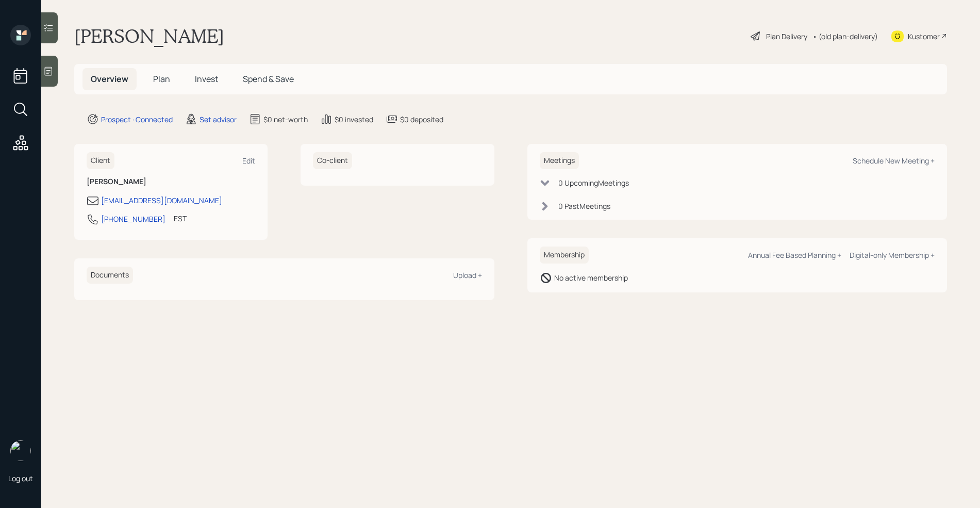  I want to click on h6: Documents, so click(110, 275).